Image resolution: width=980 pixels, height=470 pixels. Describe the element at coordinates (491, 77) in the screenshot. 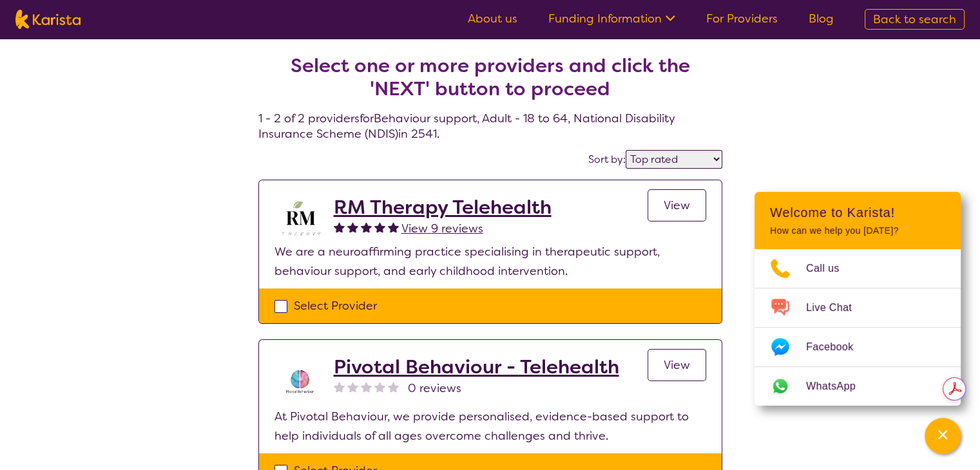

I see `h2: Select one or more providers and click the 'NEXT' button to proceed` at that location.